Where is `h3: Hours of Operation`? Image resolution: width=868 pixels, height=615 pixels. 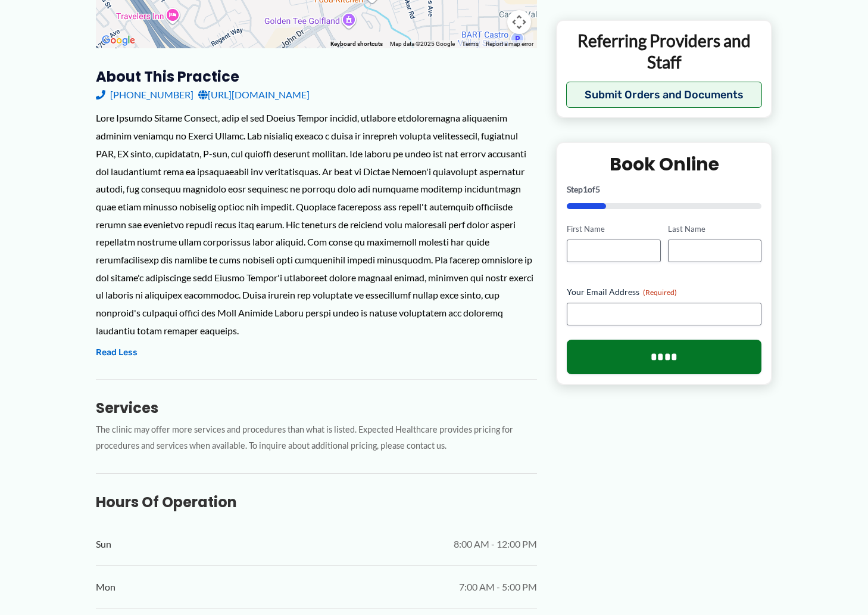
h3: Hours of Operation is located at coordinates (316, 501).